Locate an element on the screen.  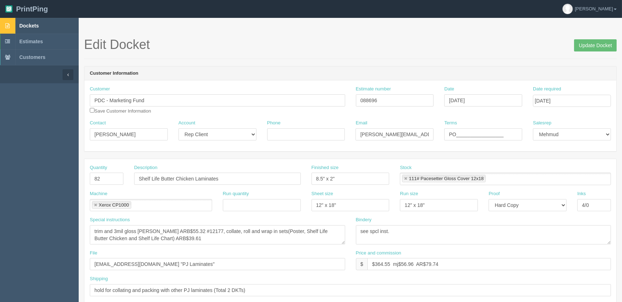
label: Price and commission is located at coordinates (379, 253).